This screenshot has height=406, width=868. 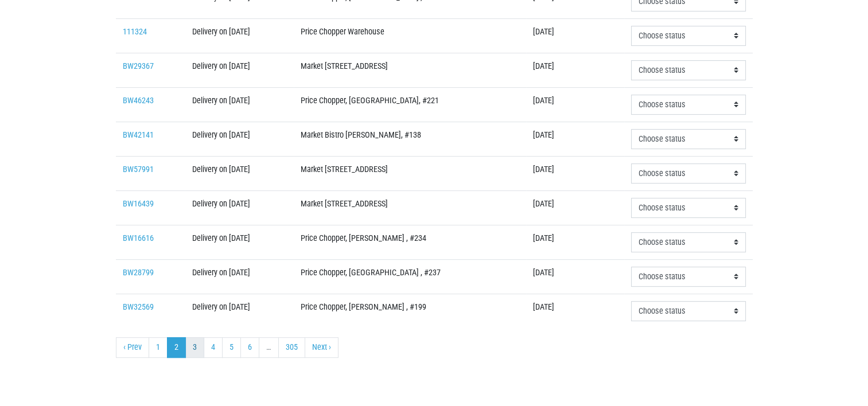 I want to click on td: Price Chopper Warehouse, so click(x=410, y=35).